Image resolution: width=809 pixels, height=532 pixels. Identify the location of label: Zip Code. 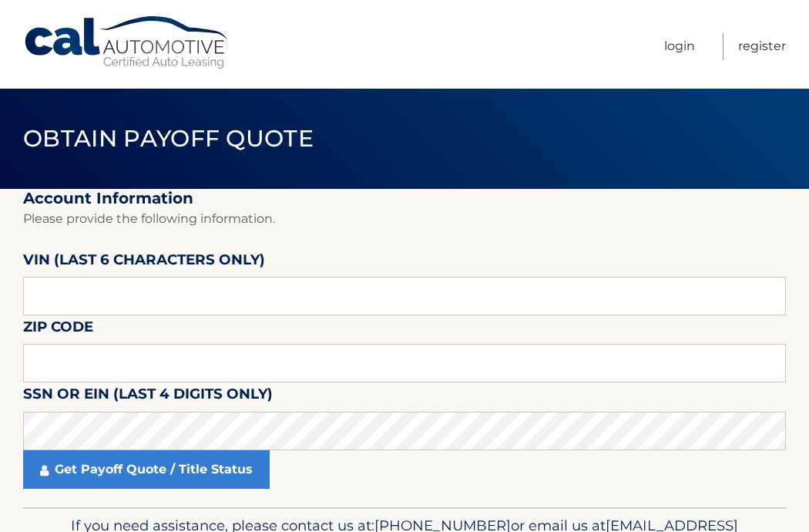
(58, 329).